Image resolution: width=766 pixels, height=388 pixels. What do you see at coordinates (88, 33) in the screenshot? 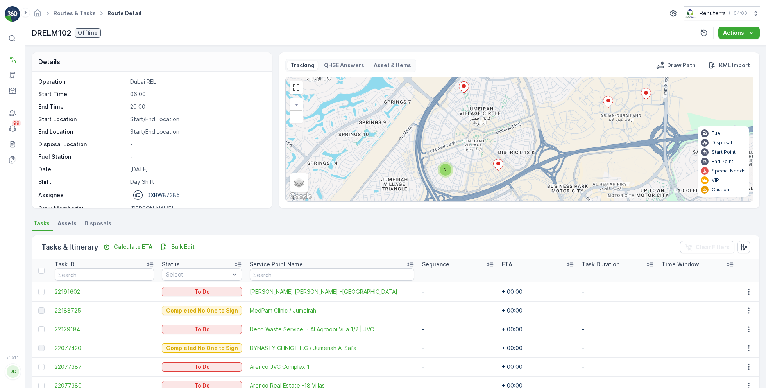
I see `button: Offline` at bounding box center [88, 33].